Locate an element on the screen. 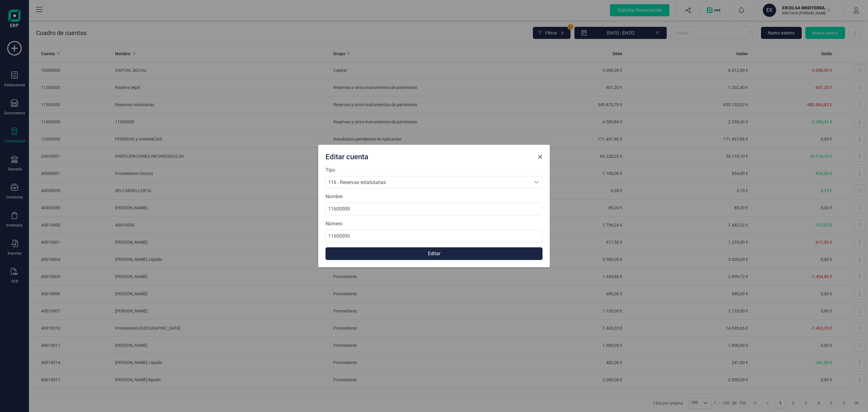 The height and width of the screenshot is (412, 868). label: Tipo is located at coordinates (330, 170).